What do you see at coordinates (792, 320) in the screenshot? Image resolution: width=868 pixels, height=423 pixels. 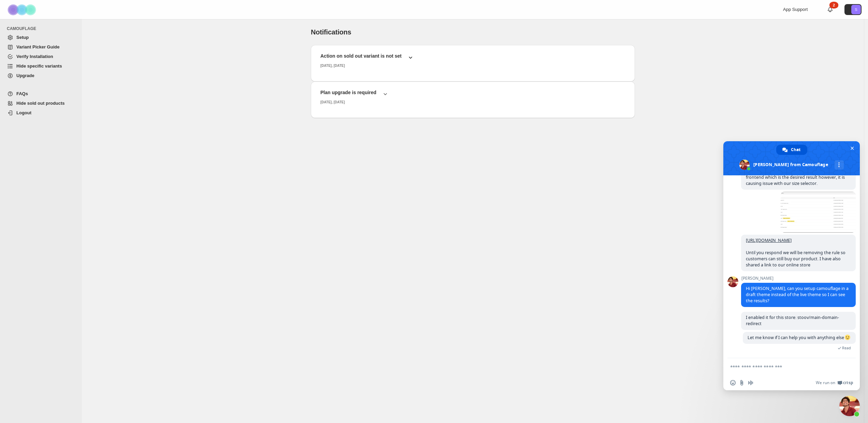 I see `span: I enabled it for this store: stoov/main-domain-redirect` at bounding box center [792, 320].